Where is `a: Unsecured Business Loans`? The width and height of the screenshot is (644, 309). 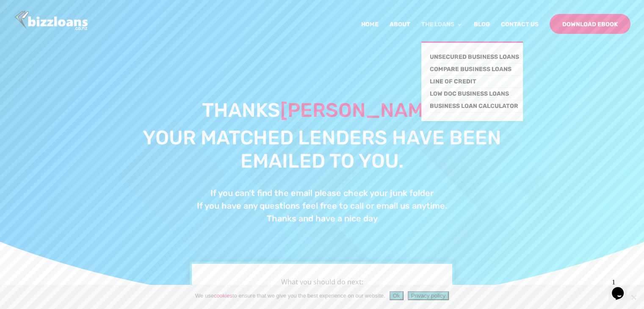
a: Unsecured Business Loans is located at coordinates (476, 57).